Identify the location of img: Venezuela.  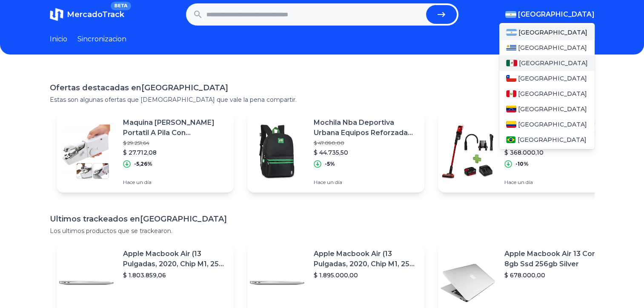
(511, 109).